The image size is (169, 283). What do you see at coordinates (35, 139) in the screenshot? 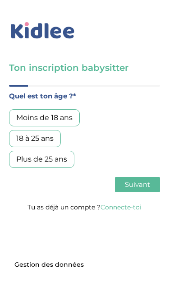
I see `div: 18 à 25 ans` at bounding box center [35, 139].